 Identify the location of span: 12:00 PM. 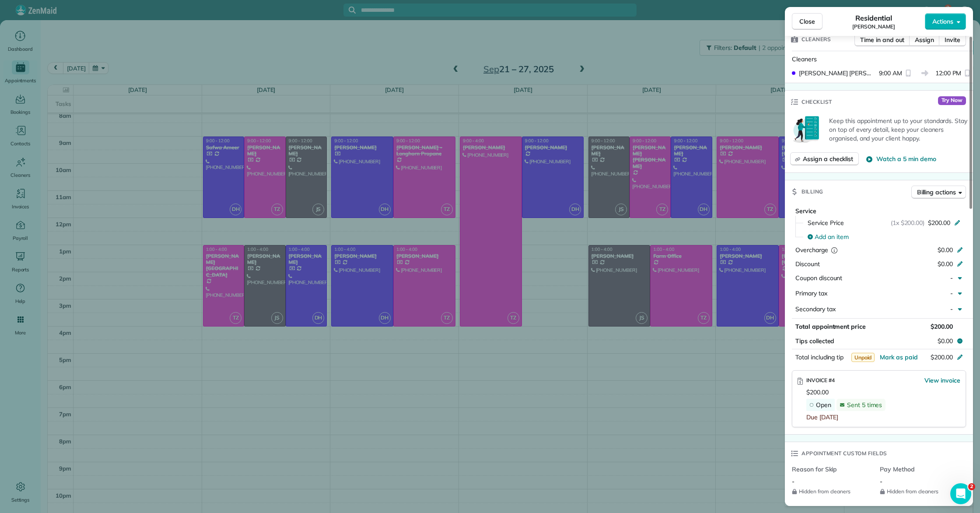
(949, 73).